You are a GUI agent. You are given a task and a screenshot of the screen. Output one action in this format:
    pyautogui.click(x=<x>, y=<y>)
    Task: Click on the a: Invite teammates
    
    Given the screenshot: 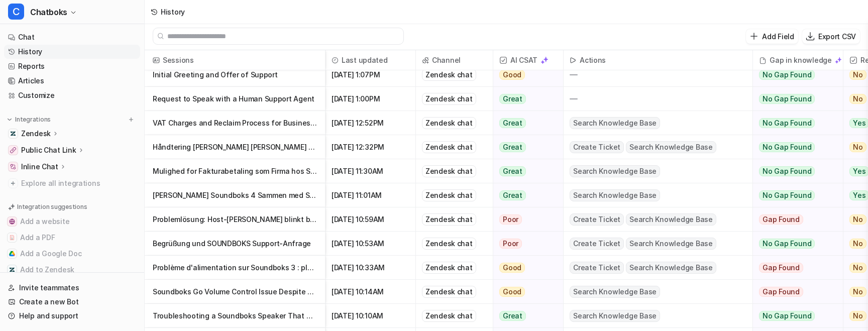 What is the action you would take?
    pyautogui.click(x=72, y=288)
    